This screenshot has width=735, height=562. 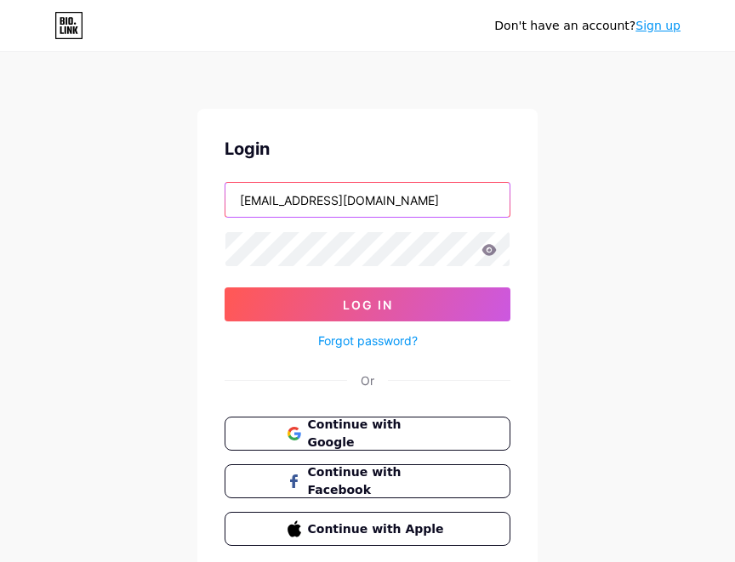 What do you see at coordinates (587, 26) in the screenshot?
I see `div: Don't have an account?` at bounding box center [587, 26].